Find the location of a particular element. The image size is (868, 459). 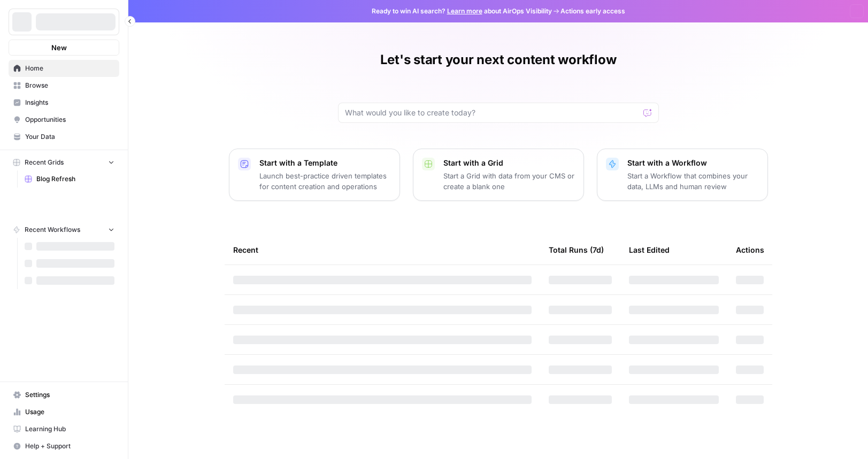

button: Start with a WorkflowStart a Workflow that combines your data, LLMs and human review is located at coordinates (683, 175).